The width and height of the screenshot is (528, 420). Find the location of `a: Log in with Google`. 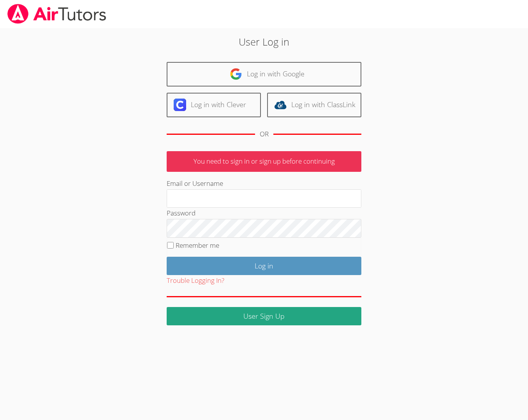

a: Log in with Google is located at coordinates (264, 74).